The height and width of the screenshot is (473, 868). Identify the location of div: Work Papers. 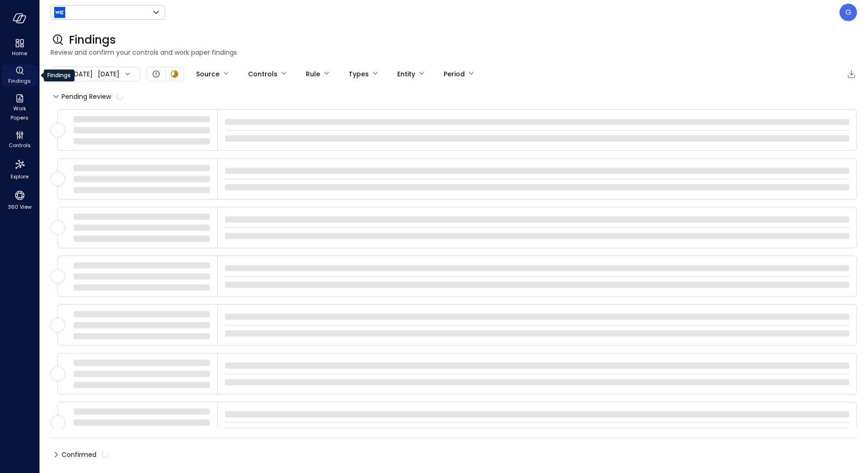
(19, 108).